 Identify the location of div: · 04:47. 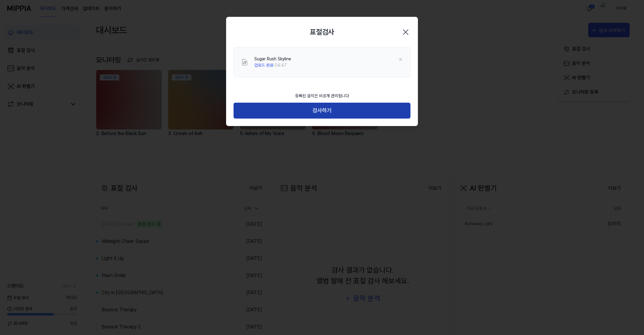
(272, 65).